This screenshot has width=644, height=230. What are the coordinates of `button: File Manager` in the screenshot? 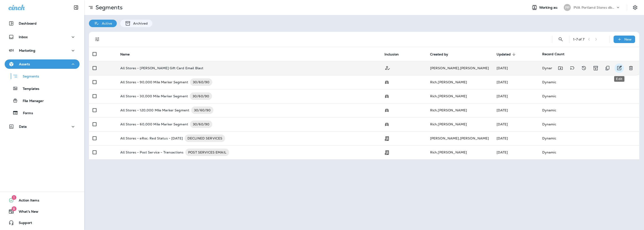 It's located at (42, 101).